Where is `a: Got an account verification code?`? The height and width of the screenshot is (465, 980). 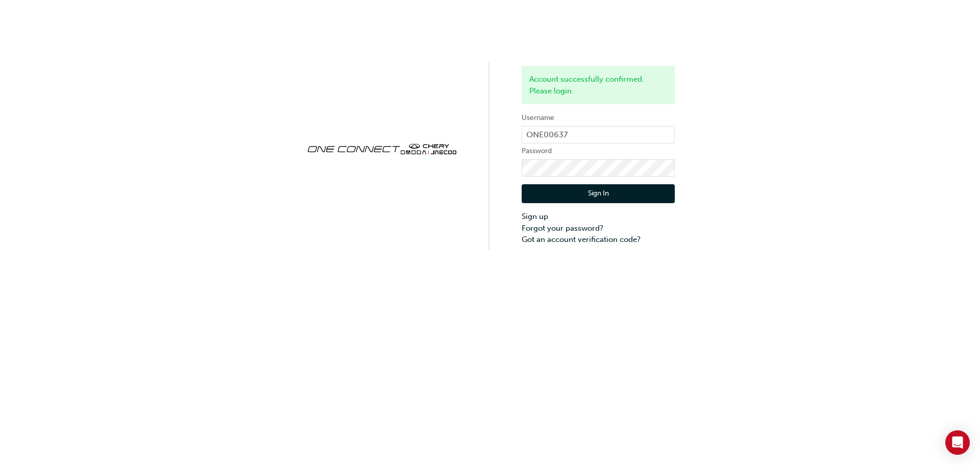
a: Got an account verification code? is located at coordinates (598, 239).